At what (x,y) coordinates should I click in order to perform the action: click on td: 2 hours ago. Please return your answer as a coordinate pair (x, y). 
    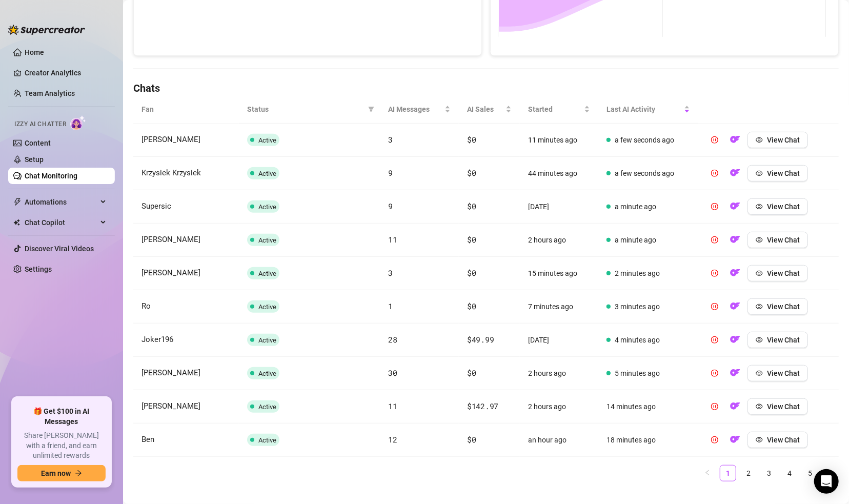
    Looking at the image, I should click on (559, 240).